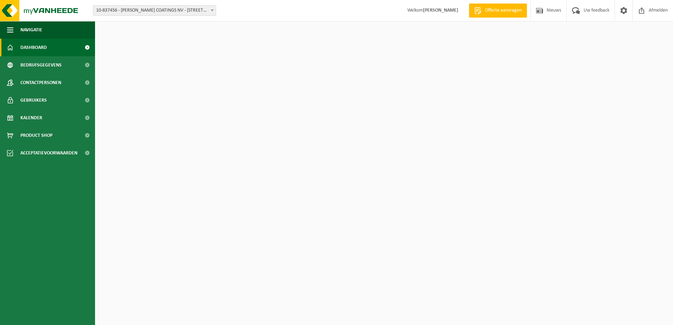  What do you see at coordinates (41, 65) in the screenshot?
I see `span: Bedrijfsgegevens` at bounding box center [41, 65].